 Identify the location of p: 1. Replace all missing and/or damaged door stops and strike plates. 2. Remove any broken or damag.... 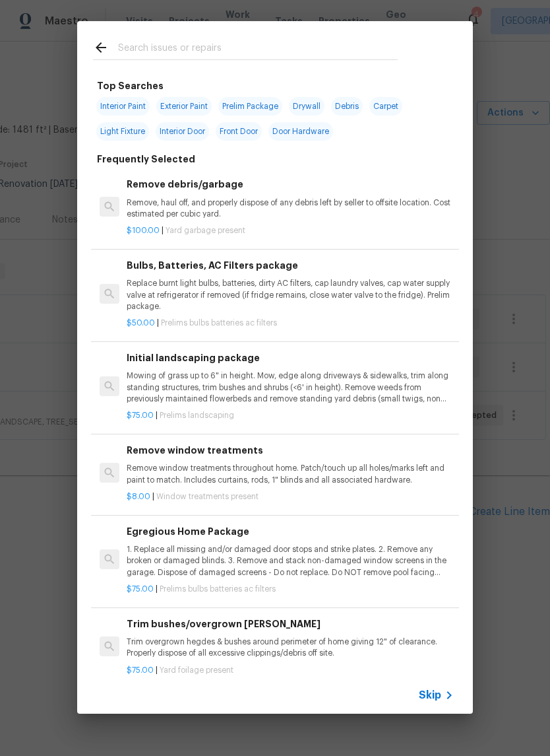
(291, 561).